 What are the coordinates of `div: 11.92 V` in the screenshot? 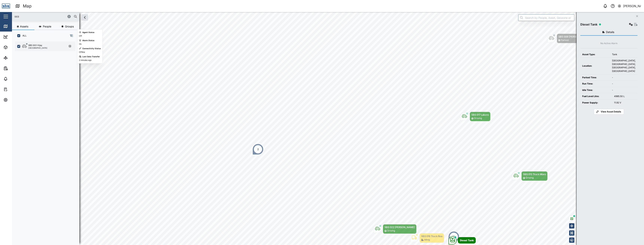 It's located at (625, 103).